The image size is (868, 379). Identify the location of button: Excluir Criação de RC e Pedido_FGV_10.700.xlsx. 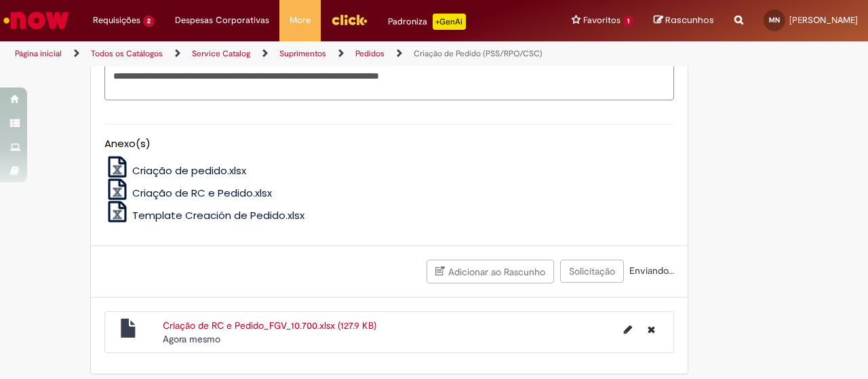
(651, 329).